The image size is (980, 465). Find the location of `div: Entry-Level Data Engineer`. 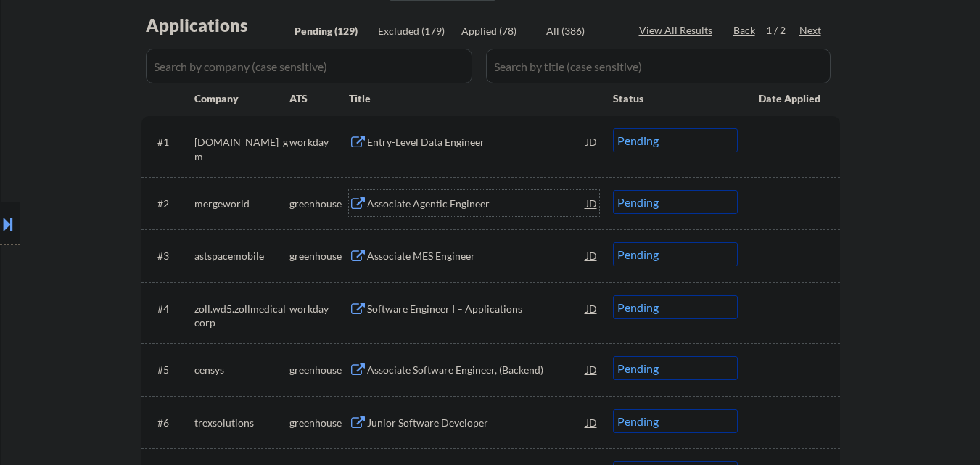

div: Entry-Level Data Engineer is located at coordinates (476, 143).